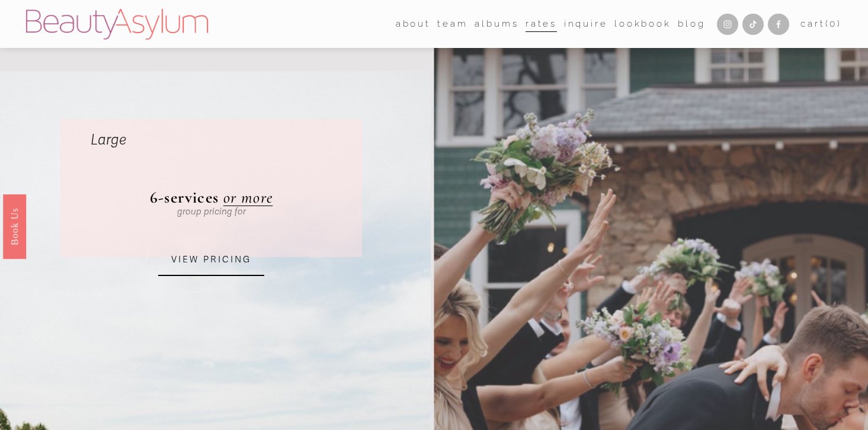  Describe the element at coordinates (753, 24) in the screenshot. I see `a: TikTok` at that location.